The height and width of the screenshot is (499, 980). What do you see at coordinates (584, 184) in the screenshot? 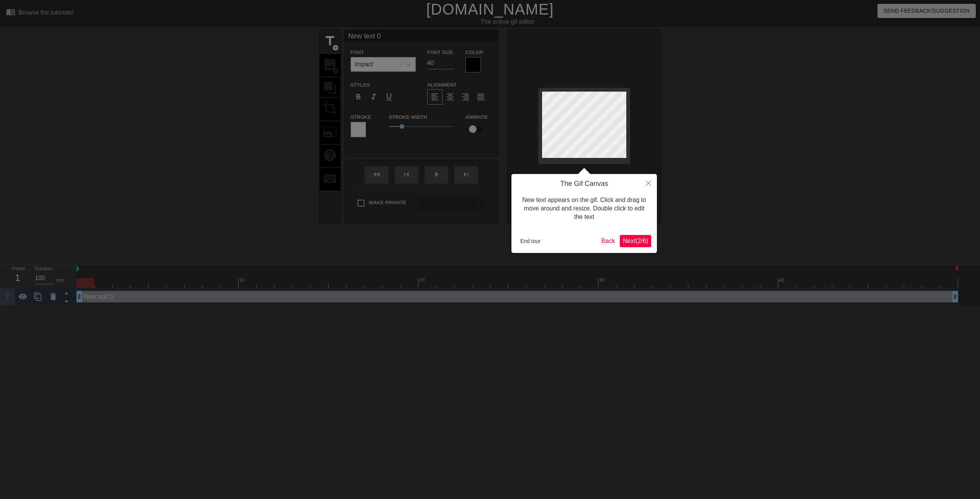
I see `h4: The Gif Canvas` at bounding box center [584, 184].